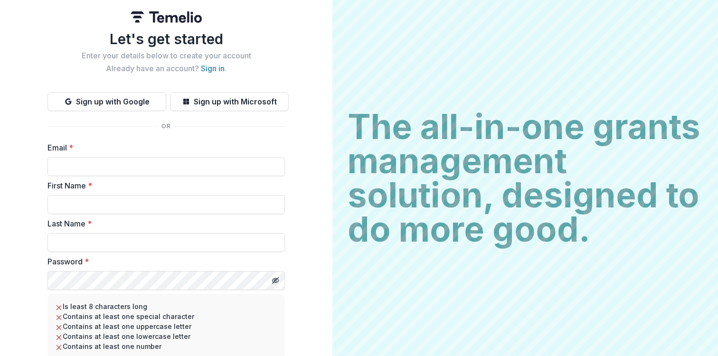  Describe the element at coordinates (166, 39) in the screenshot. I see `h1: Let's get started` at that location.